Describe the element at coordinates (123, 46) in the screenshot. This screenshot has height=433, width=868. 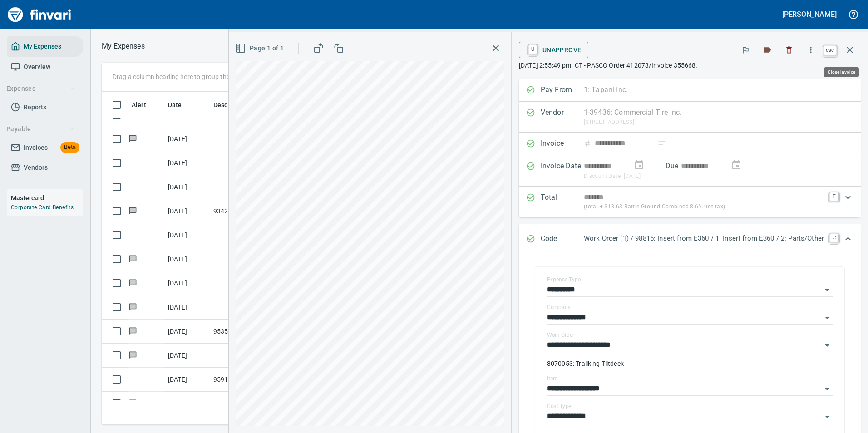
I see `p: My Expenses` at that location.